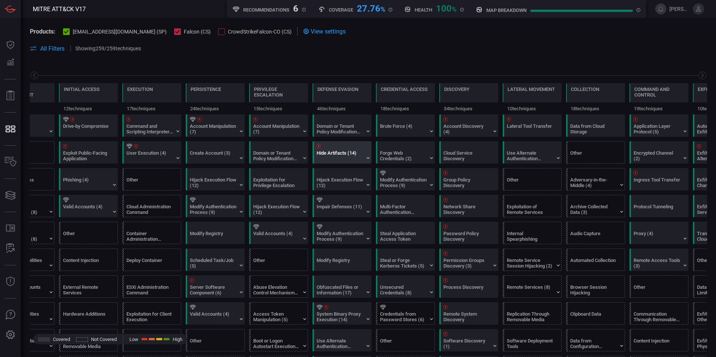  I want to click on button: ALERT ANALYSIS, so click(10, 249).